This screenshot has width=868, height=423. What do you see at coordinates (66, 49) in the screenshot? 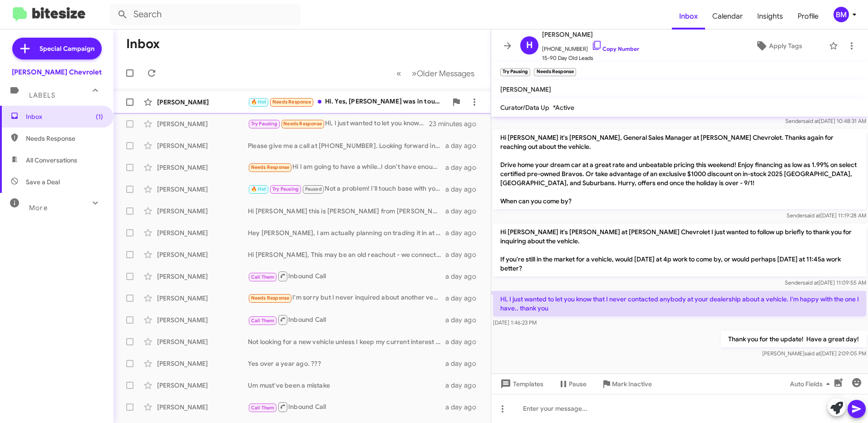
I see `span: Special Campaign` at bounding box center [66, 49].